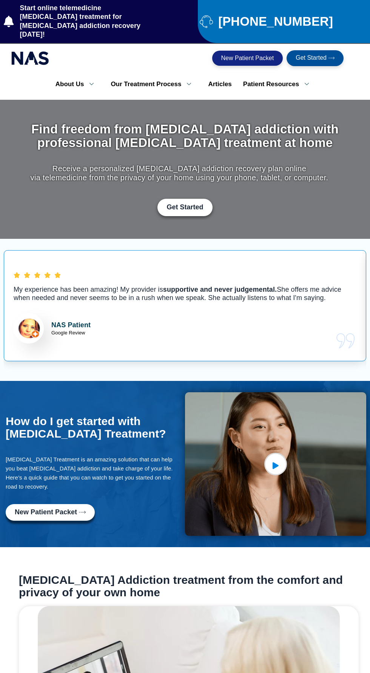 Image resolution: width=370 pixels, height=673 pixels. Describe the element at coordinates (71, 325) in the screenshot. I see `strong: NAS Patient` at that location.